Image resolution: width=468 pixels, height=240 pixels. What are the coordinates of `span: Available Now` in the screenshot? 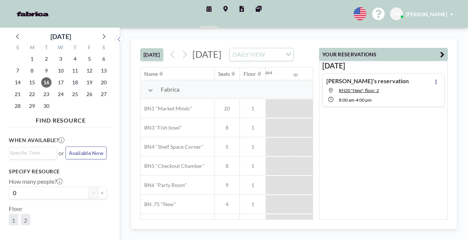 It's located at (86, 153).